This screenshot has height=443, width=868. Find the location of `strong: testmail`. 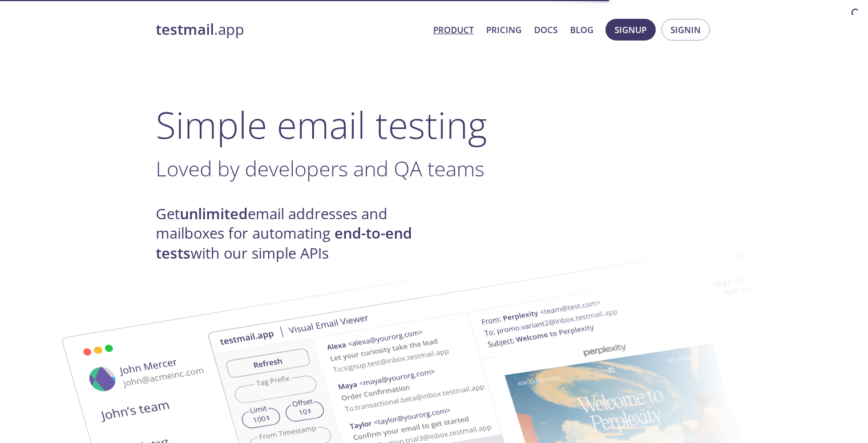

strong: testmail is located at coordinates (185, 29).